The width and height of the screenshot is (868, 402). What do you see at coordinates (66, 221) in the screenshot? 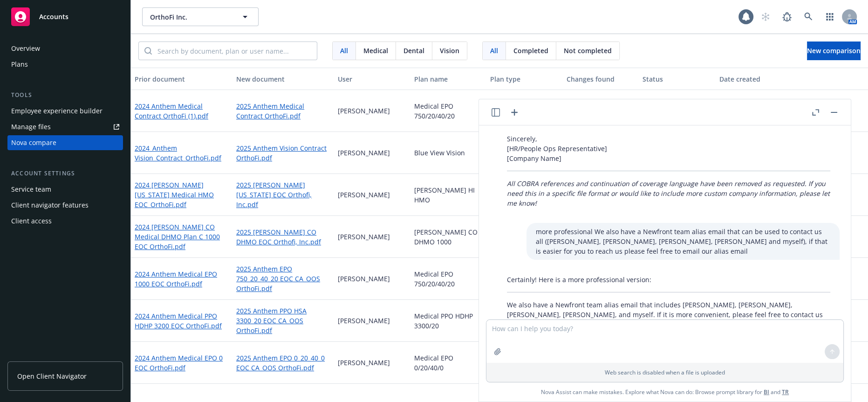
I see `a: Client access` at bounding box center [66, 221].